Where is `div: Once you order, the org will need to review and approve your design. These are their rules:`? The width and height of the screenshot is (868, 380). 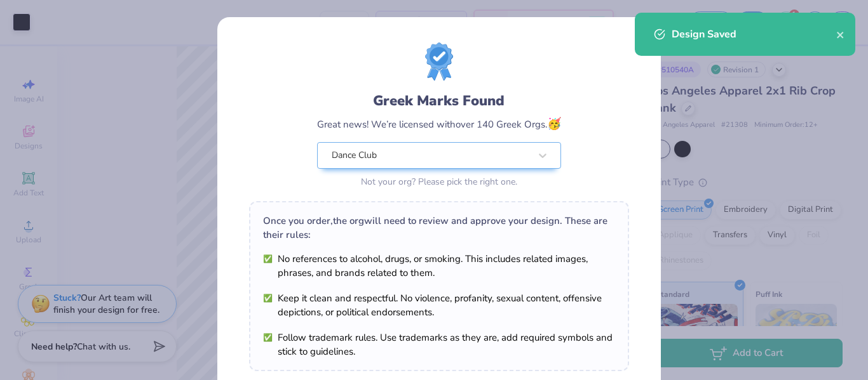 div: Once you order, the org will need to review and approve your design. These are their rules: is located at coordinates (439, 228).